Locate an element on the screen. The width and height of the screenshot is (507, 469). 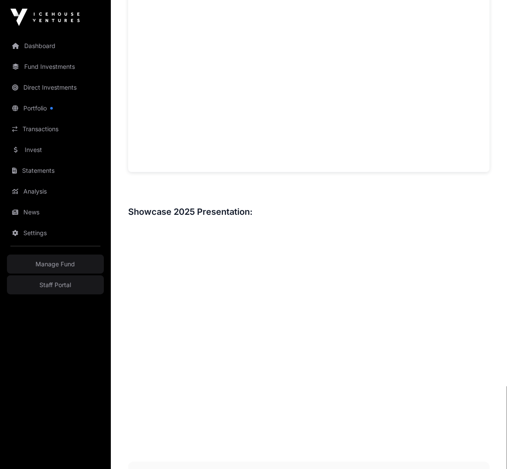
a: Invest is located at coordinates (55, 150).